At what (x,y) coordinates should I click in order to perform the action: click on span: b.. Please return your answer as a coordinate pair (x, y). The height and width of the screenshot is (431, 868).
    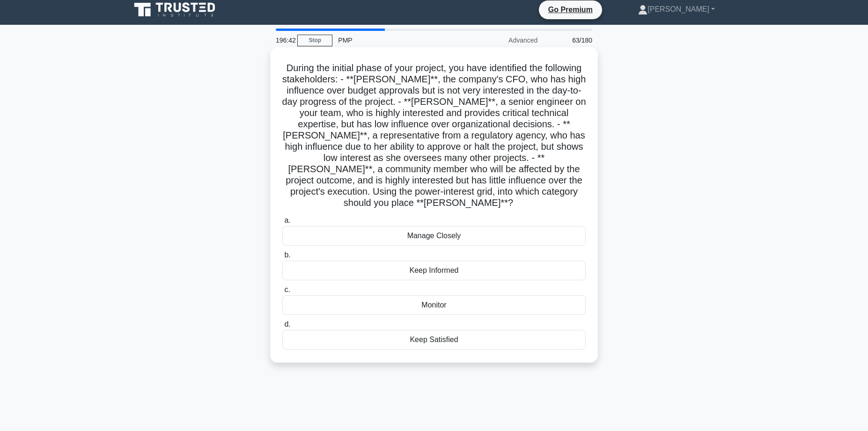
    Looking at the image, I should click on (287, 255).